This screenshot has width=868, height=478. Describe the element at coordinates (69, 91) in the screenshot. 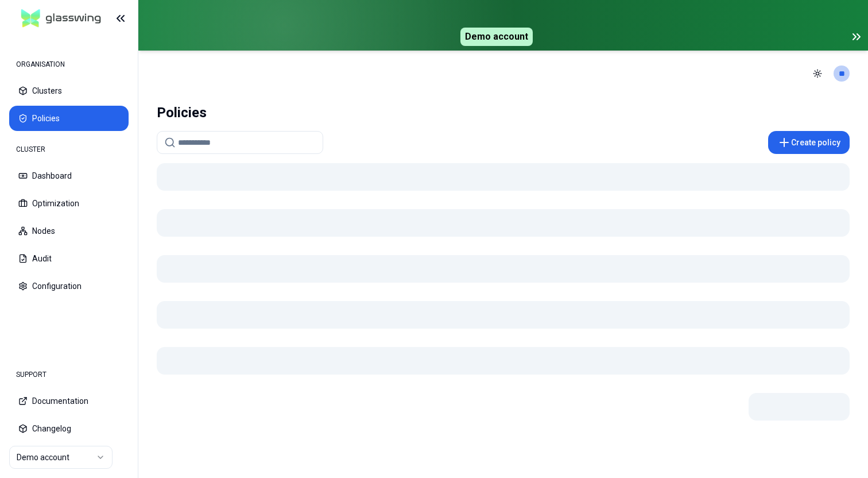

I see `button: Clusters` at that location.